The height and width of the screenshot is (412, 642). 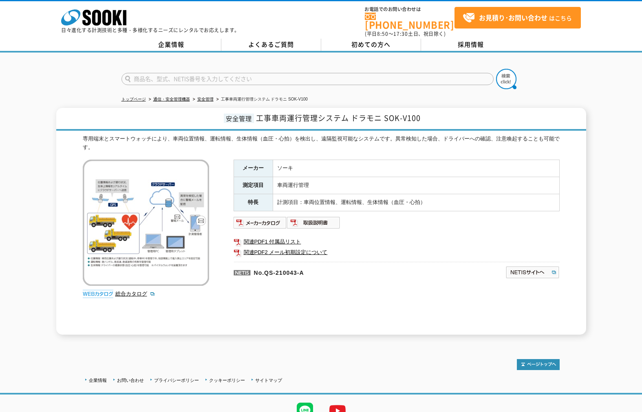 What do you see at coordinates (517, 18) in the screenshot?
I see `span: はこちら` at bounding box center [517, 18].